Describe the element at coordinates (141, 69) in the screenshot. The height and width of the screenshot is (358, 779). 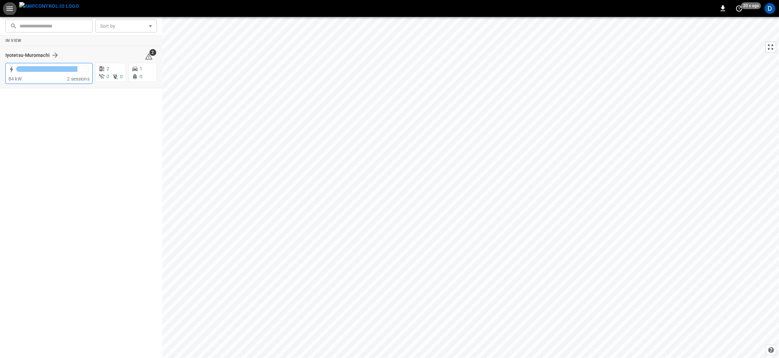
I see `span: 1` at that location.